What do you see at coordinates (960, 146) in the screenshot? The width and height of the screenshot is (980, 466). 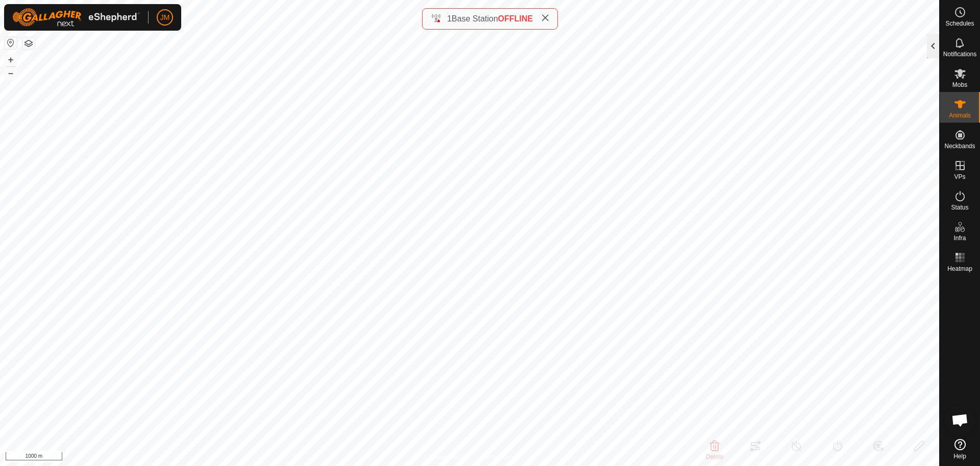 I see `span: Neckbands` at bounding box center [960, 146].